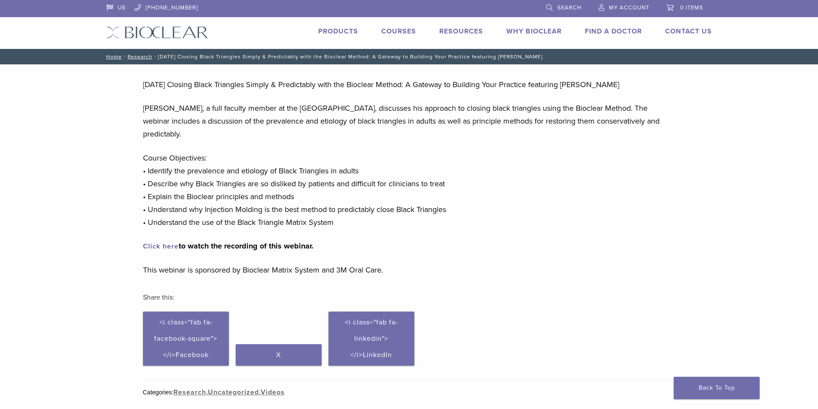  What do you see at coordinates (461, 31) in the screenshot?
I see `a: Resources` at bounding box center [461, 31].